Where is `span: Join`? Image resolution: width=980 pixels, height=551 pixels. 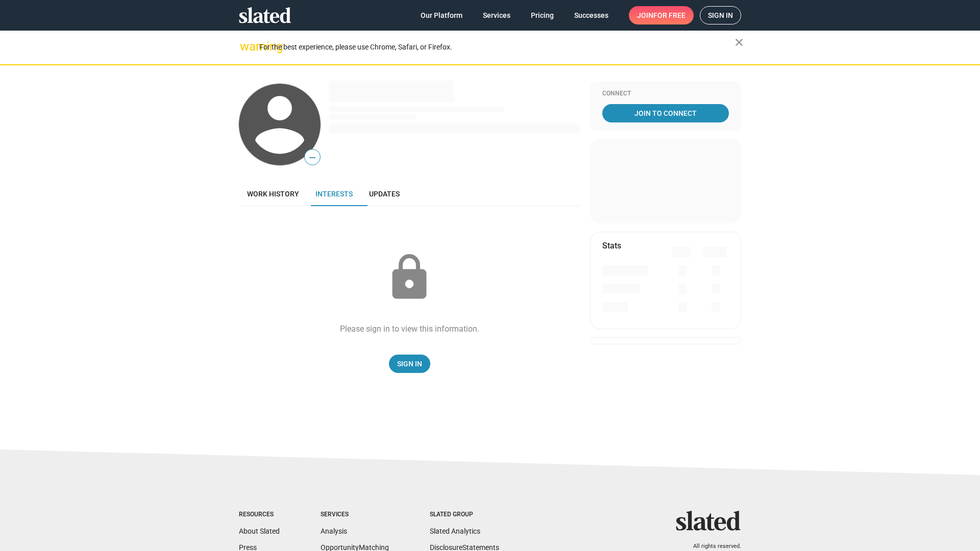 span: Join is located at coordinates (661, 15).